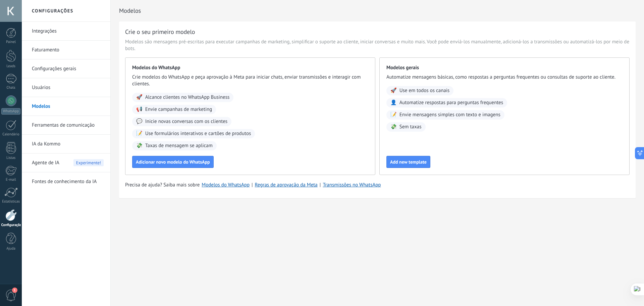 This screenshot has width=644, height=306. What do you see at coordinates (66, 88) in the screenshot?
I see `li: Usuários` at bounding box center [66, 88].